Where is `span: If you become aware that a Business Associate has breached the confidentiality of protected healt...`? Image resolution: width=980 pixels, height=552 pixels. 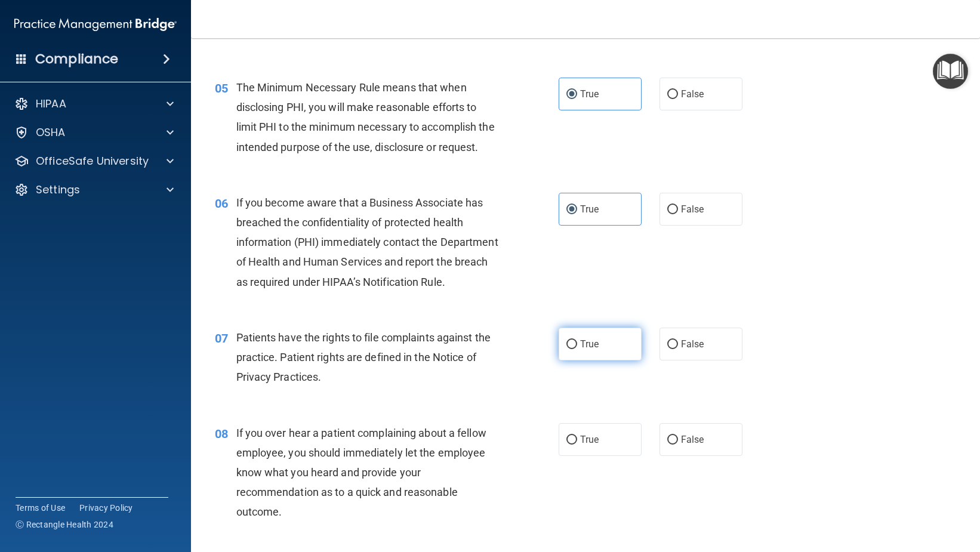 span: If you become aware that a Business Associate has breached the confidentiality of protected healt... is located at coordinates (367, 242).